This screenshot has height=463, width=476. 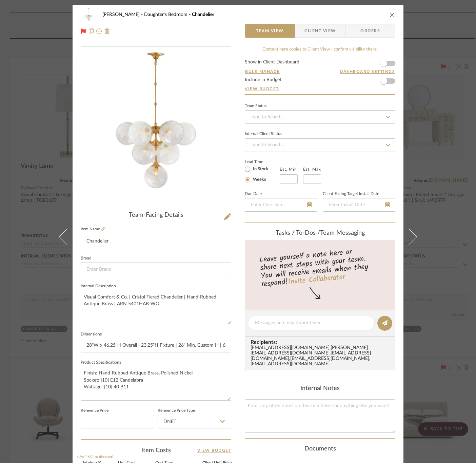 I want to click on div: Item Costs, so click(x=156, y=451).